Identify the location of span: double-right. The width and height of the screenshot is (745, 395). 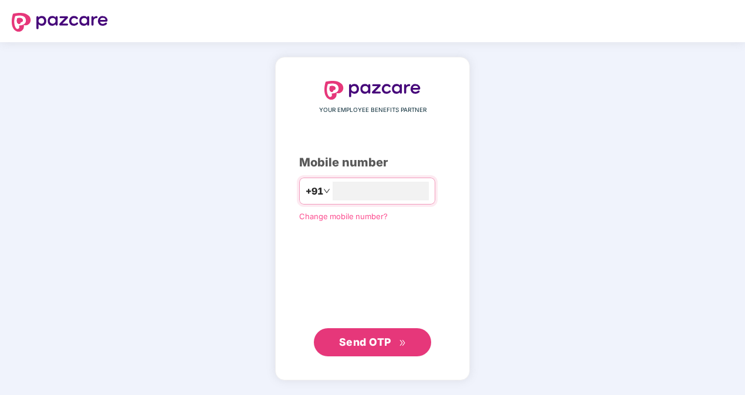
(402, 343).